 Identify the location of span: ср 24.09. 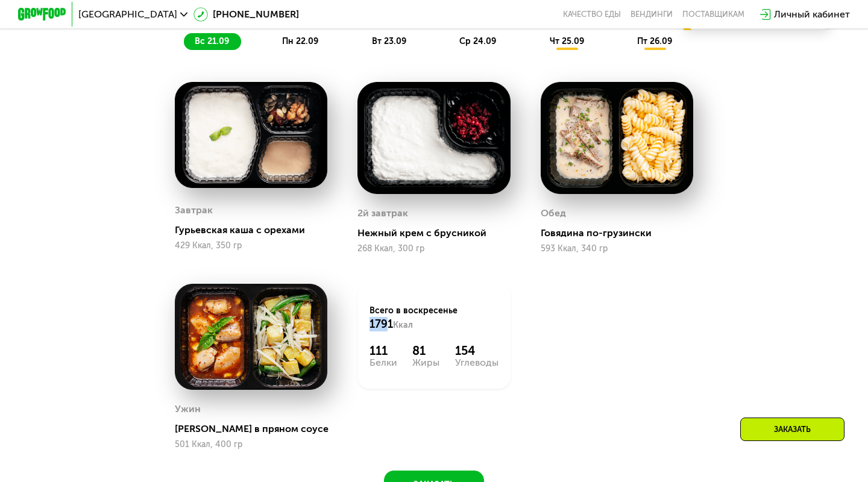
(478, 41).